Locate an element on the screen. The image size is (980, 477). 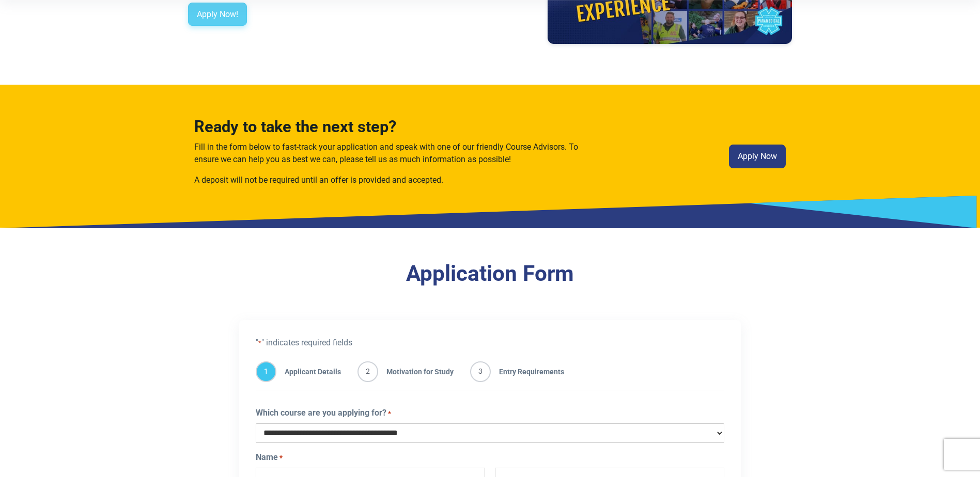
span: 1 is located at coordinates (266, 372).